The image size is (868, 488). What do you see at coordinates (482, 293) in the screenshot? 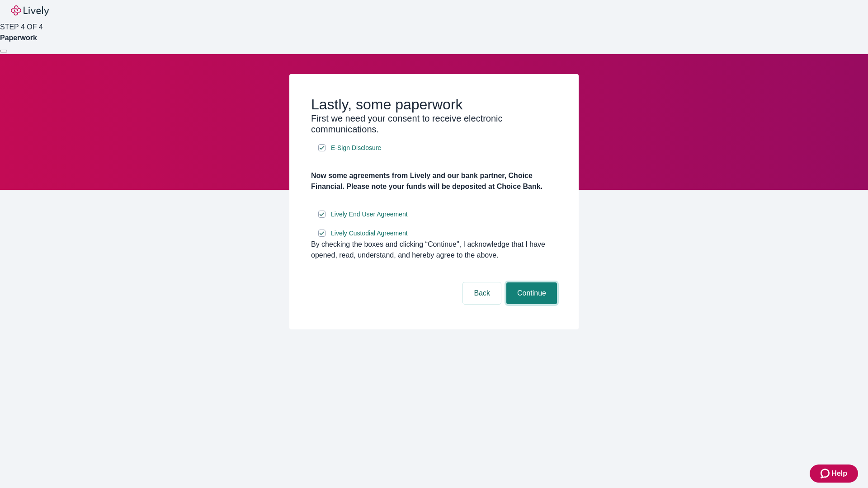
I see `button: Back` at bounding box center [482, 293].